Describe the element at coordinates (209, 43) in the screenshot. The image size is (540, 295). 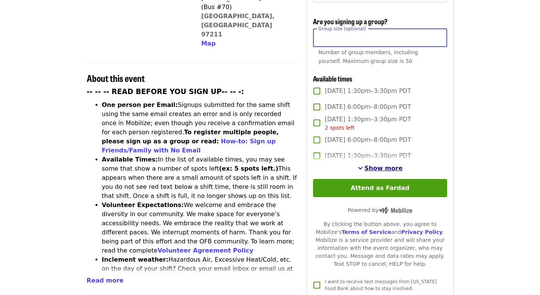
I see `span: Map` at that location.